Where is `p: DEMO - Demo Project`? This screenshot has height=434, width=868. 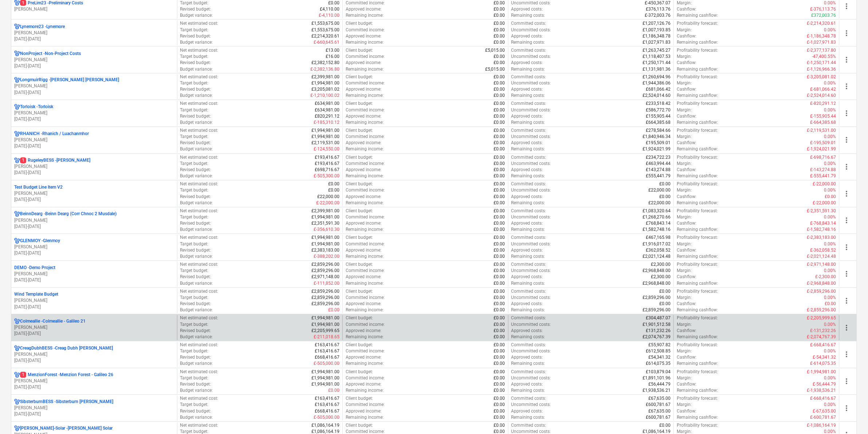 p: DEMO - Demo Project is located at coordinates (34, 268).